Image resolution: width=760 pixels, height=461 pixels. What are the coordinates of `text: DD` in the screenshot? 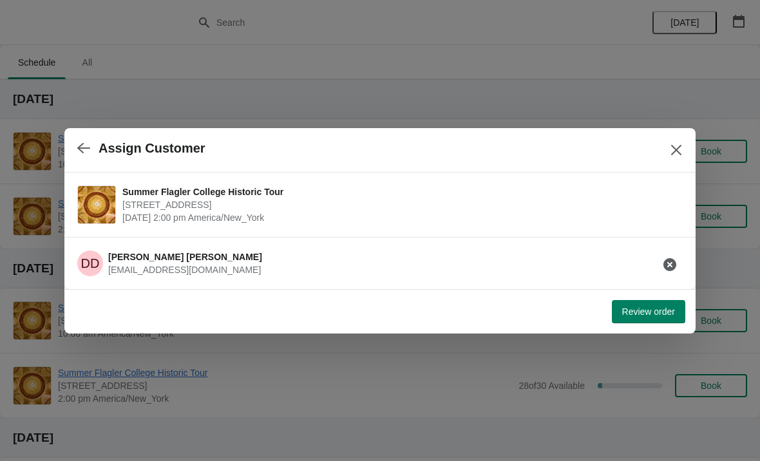 It's located at (90, 263).